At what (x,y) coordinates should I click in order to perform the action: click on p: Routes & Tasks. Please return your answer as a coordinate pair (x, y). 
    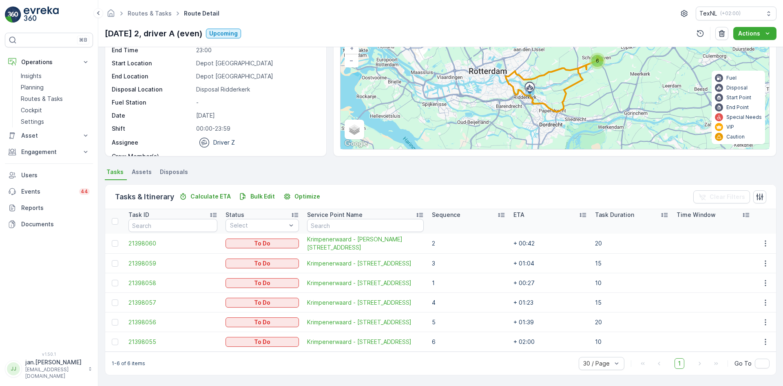
    Looking at the image, I should click on (42, 99).